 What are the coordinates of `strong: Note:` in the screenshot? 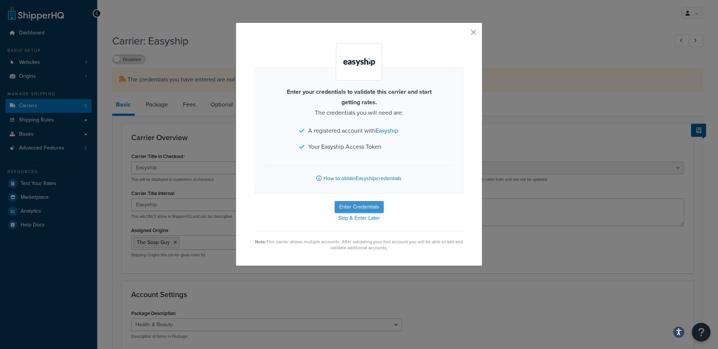 It's located at (261, 242).